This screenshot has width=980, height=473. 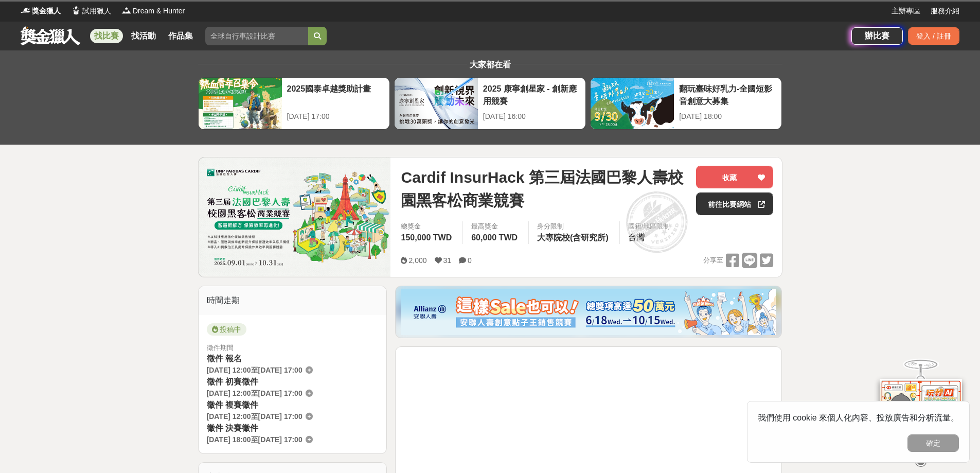 What do you see at coordinates (47, 11) in the screenshot?
I see `span: 獎金獵人` at bounding box center [47, 11].